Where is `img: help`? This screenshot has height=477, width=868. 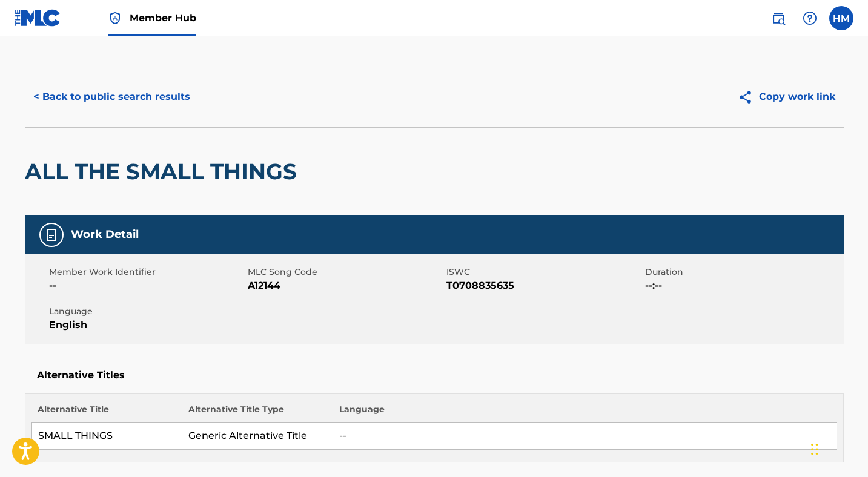
img: help is located at coordinates (809, 18).